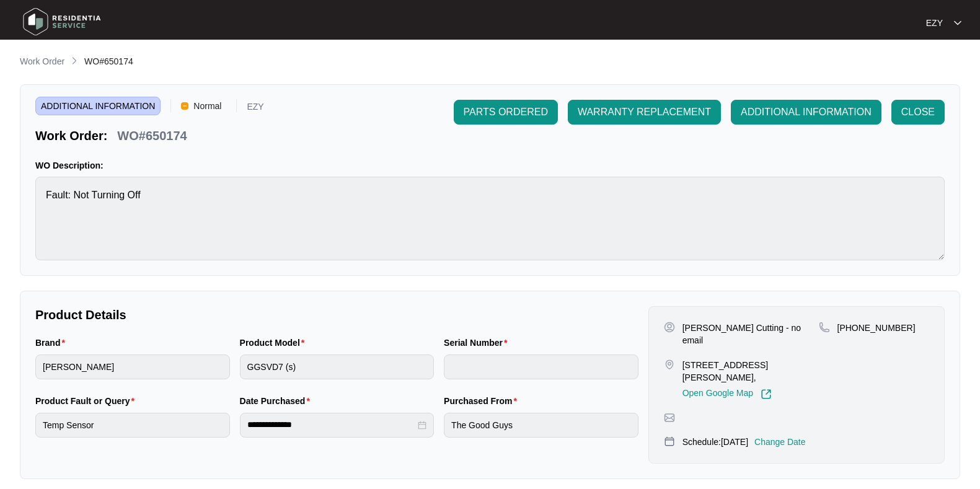 The height and width of the screenshot is (489, 980). What do you see at coordinates (541, 367) in the screenshot?
I see `input: Serial Number` at bounding box center [541, 367].